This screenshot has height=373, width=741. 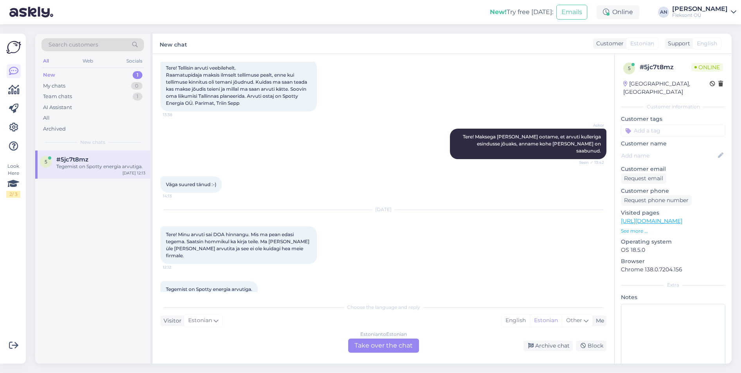 I want to click on div: Look Here, so click(x=13, y=180).